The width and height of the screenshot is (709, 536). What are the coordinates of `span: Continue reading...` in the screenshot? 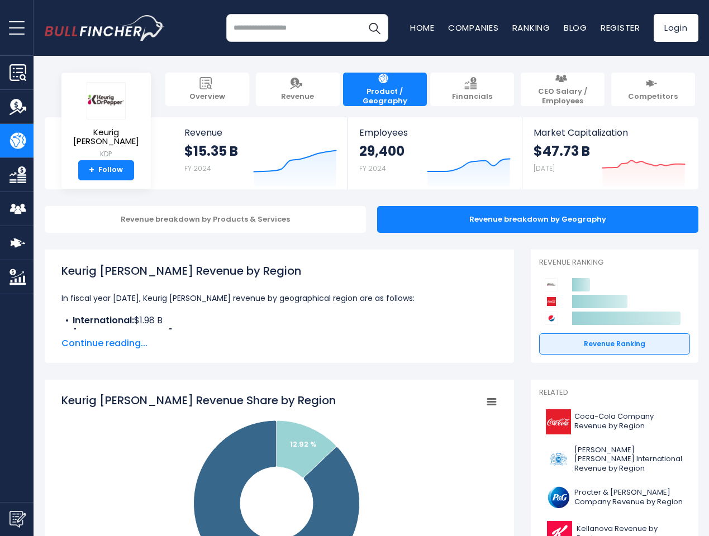 It's located at (279, 343).